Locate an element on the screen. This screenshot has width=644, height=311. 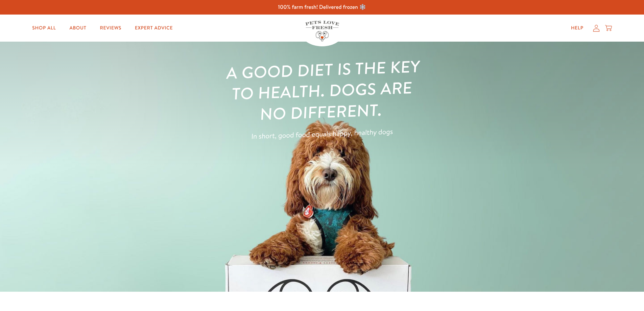
h1: A good diet is the key to health. Dogs are no different. is located at coordinates (322, 91).